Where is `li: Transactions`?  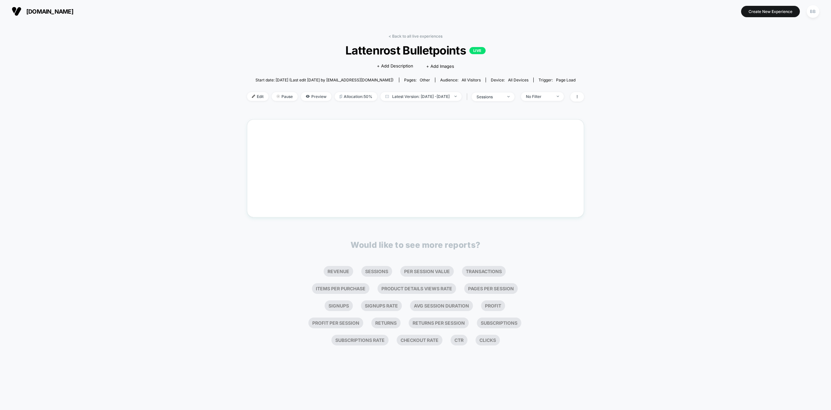
li: Transactions is located at coordinates (484, 271).